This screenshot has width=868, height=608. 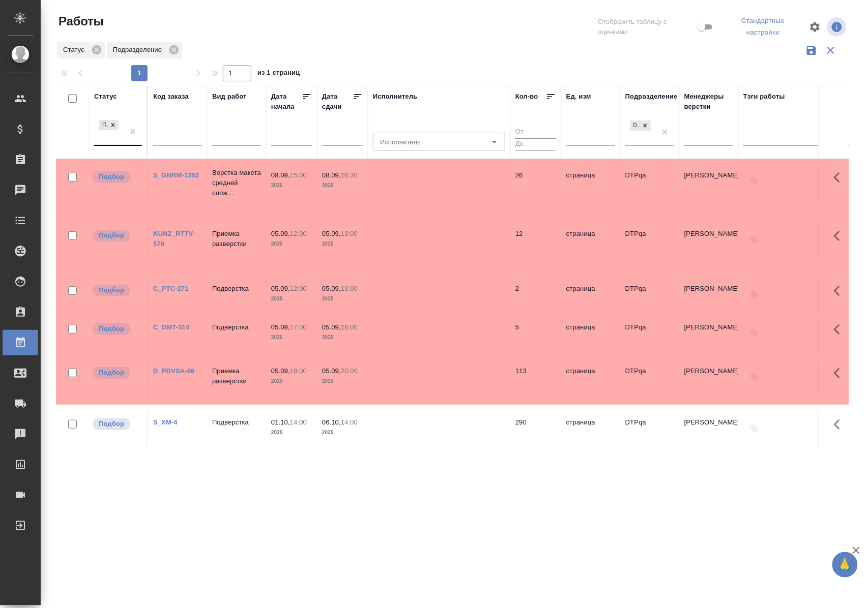 I want to click on div: split button, so click(x=763, y=27).